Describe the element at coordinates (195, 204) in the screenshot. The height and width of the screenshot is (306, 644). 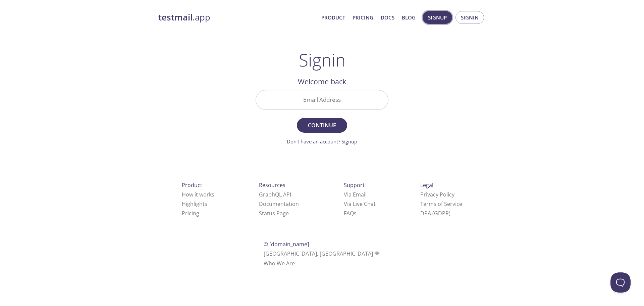
I see `a: Highlights` at that location.